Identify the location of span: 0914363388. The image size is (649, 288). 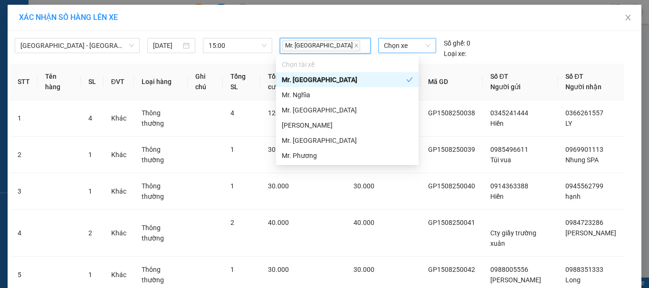
(509, 186).